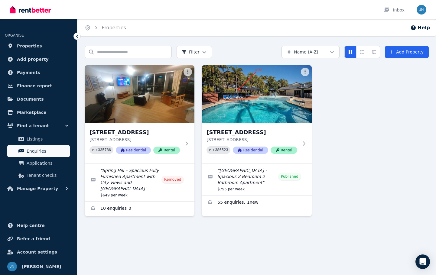  What do you see at coordinates (191, 52) in the screenshot?
I see `span: Filter` at bounding box center [191, 52].